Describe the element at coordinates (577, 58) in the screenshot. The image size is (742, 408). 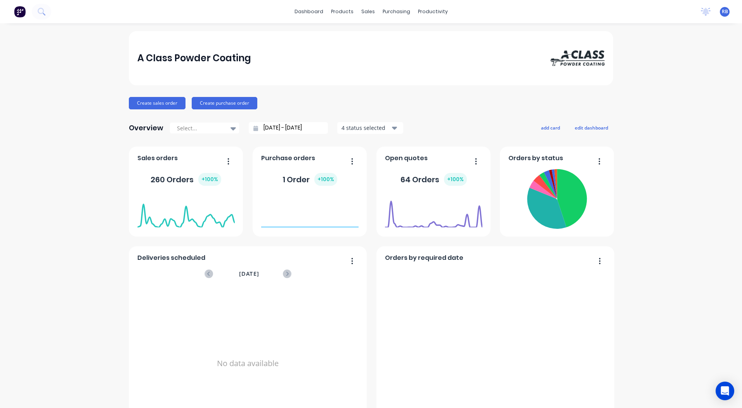
I see `img: A Class Powder Coating` at that location.